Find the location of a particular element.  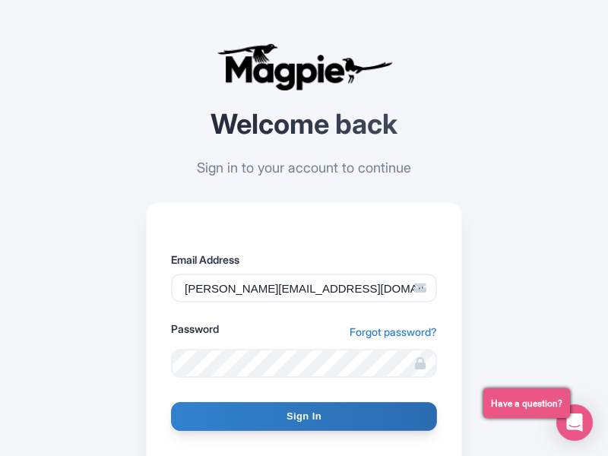

label: Email Address is located at coordinates (304, 259).